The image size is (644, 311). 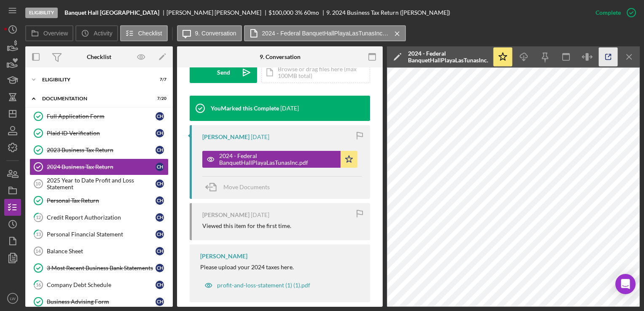 What do you see at coordinates (625, 284) in the screenshot?
I see `div: Open Intercom Messenger` at bounding box center [625, 284].